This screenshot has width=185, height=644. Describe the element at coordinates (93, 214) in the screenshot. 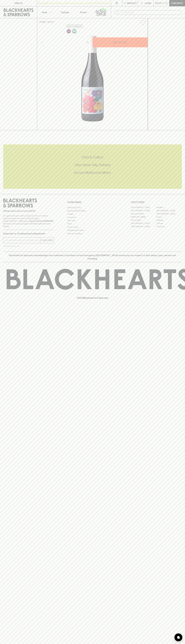

I see `a: Careers` at that location.